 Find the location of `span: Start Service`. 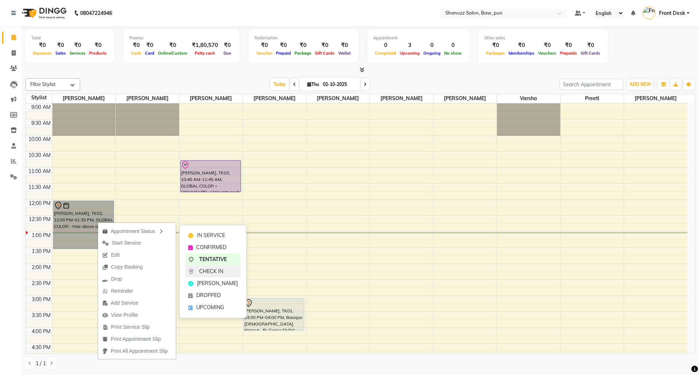

span: Start Service is located at coordinates (126, 243).